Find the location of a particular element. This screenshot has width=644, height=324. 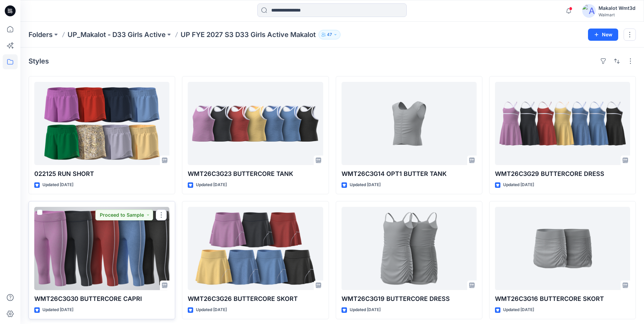

h4: Styles is located at coordinates (39, 61).